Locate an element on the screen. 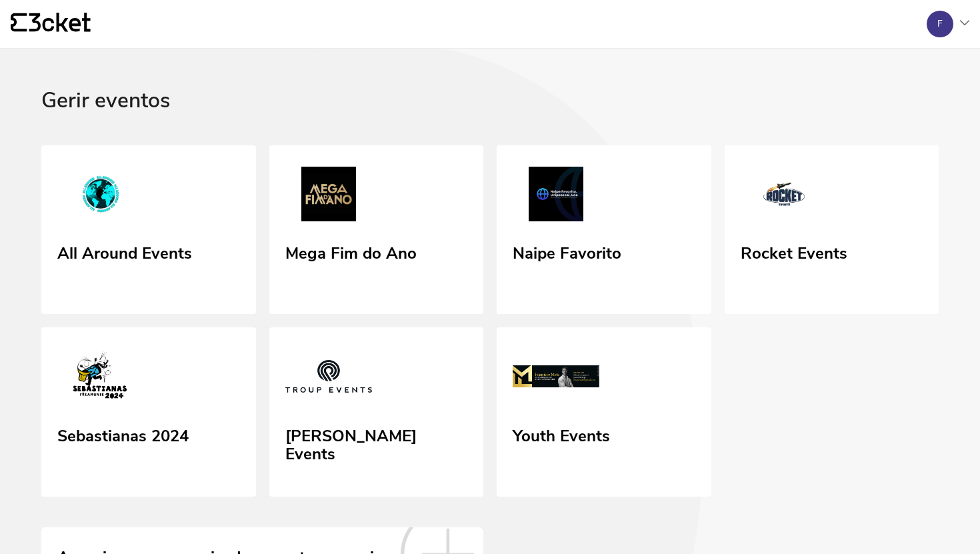 This screenshot has width=980, height=554. a: Naipe Favorito Naipe Favorito is located at coordinates (604, 230).